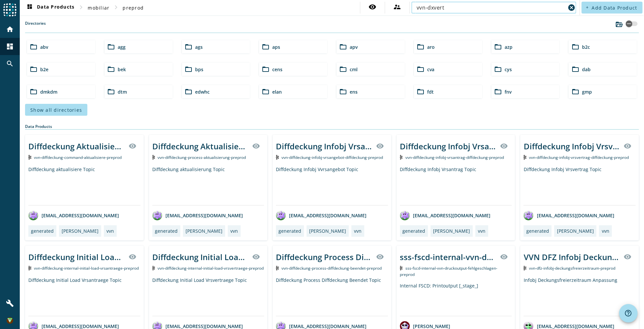 The width and height of the screenshot is (644, 329). What do you see at coordinates (277, 69) in the screenshot?
I see `span: cens` at bounding box center [277, 69].